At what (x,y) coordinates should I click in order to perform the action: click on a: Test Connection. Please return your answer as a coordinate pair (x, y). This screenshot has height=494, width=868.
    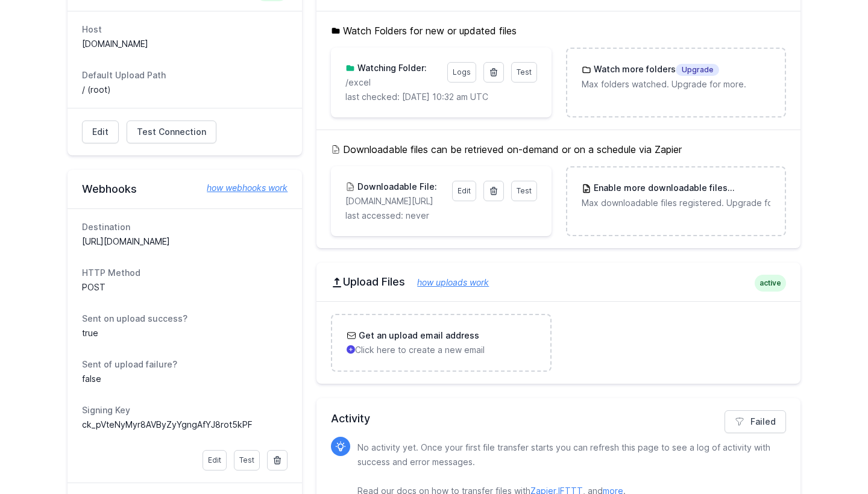
    Looking at the image, I should click on (171, 132).